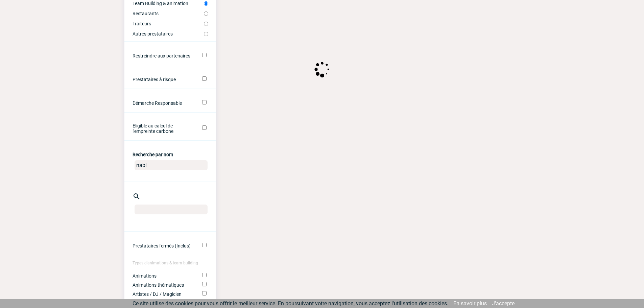 The width and height of the screenshot is (644, 308). I want to click on label: Artistes / DJ / Magicien, so click(162, 294).